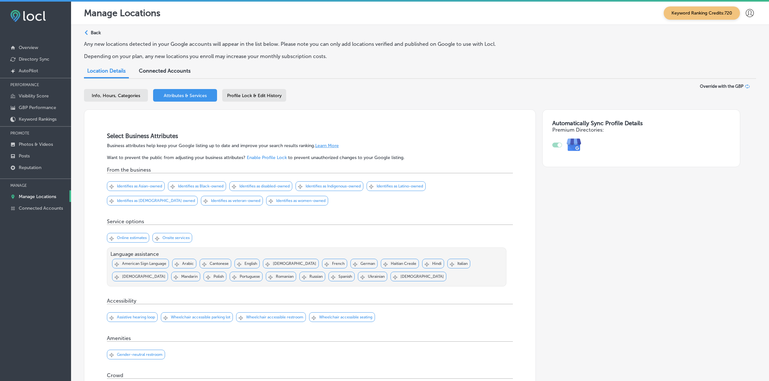 Image resolution: width=769 pixels, height=381 pixels. What do you see at coordinates (235, 201) in the screenshot?
I see `p: Identifies as veteran-owned` at bounding box center [235, 201].